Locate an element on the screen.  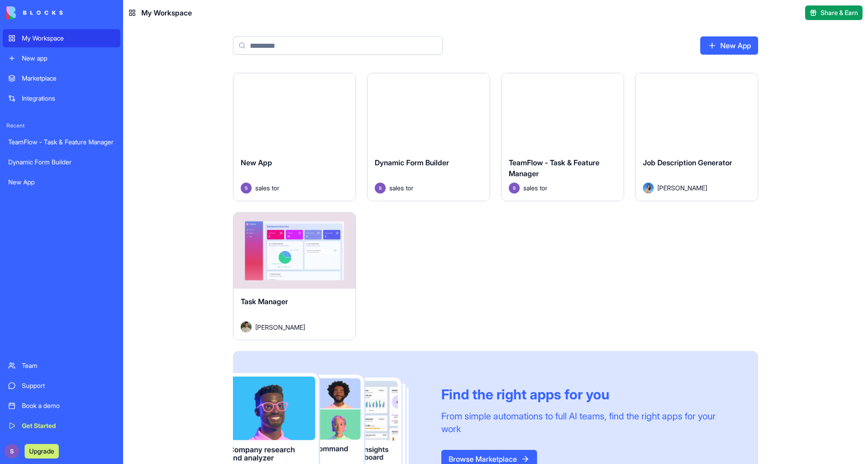
a: Get Started is located at coordinates (62, 426).